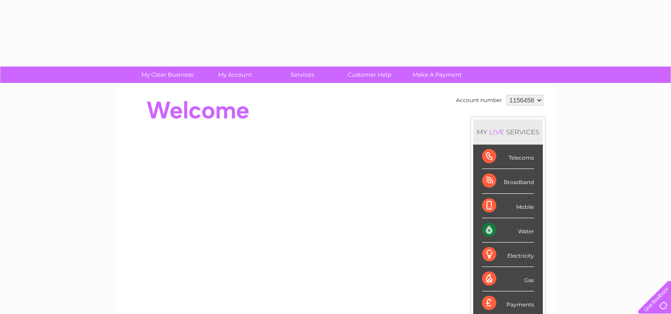 Image resolution: width=671 pixels, height=314 pixels. I want to click on div: Water, so click(507, 230).